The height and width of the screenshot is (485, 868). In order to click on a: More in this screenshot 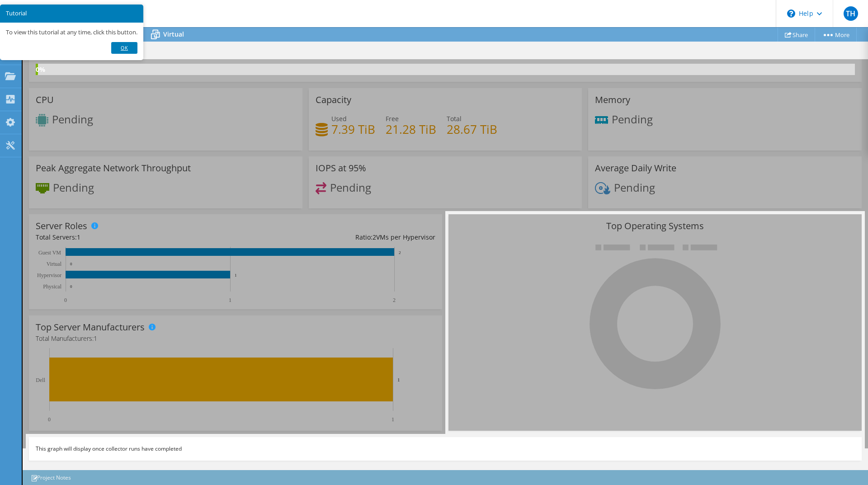, I will do `click(836, 34)`.